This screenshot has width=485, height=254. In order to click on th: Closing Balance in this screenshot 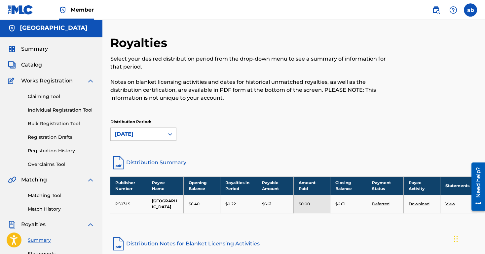, I will do `click(349, 185)`.